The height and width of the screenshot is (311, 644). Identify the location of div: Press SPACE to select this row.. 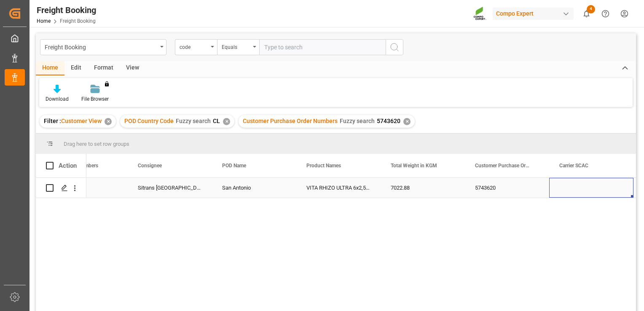
(61, 188).